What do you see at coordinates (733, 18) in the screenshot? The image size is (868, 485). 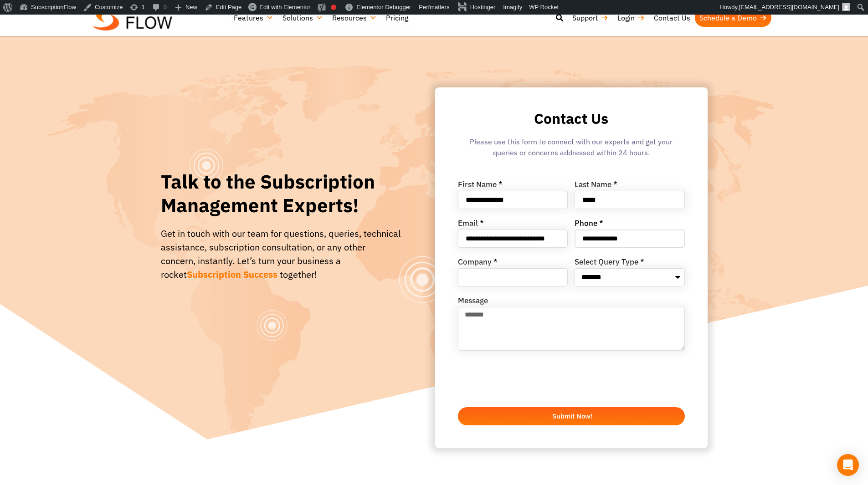 I see `a: Schedule a Demo` at bounding box center [733, 18].